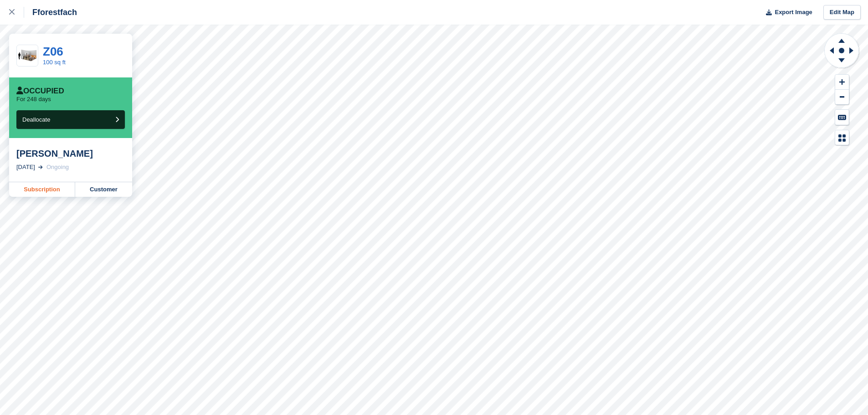 This screenshot has width=868, height=415. Describe the element at coordinates (842, 137) in the screenshot. I see `button: Map Legend` at that location.